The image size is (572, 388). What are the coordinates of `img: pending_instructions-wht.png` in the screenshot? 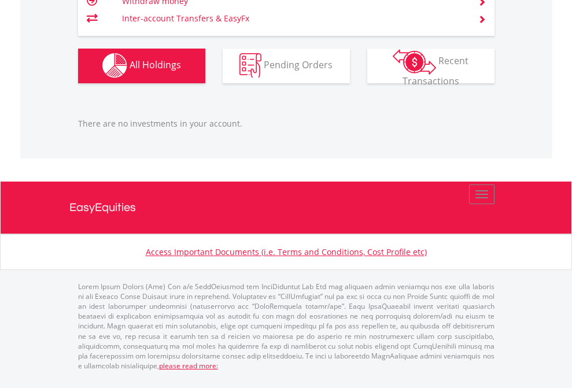 It's located at (250, 65).